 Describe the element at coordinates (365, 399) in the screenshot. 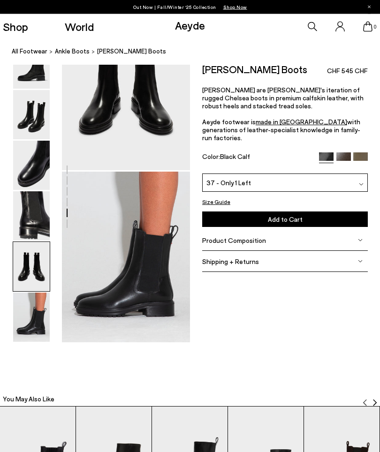

I see `button: Previous slide` at that location.